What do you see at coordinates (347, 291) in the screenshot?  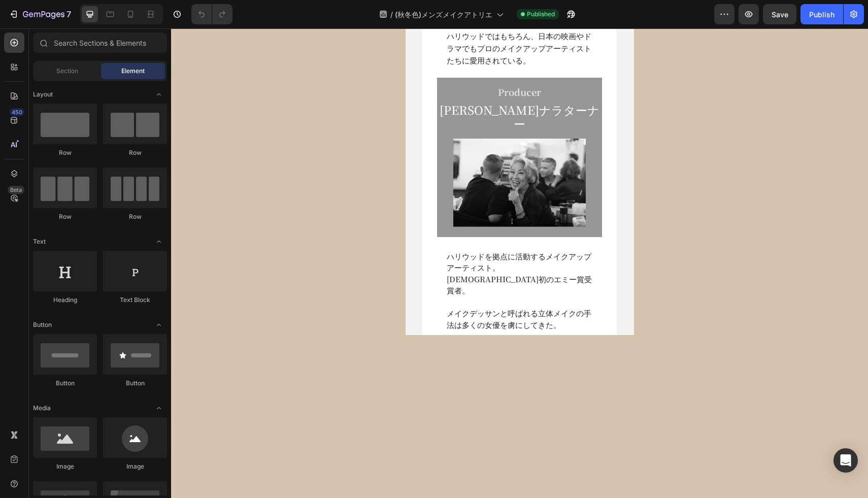 I see `span: メイクデッサンと呼ばれる立体メイクの手法は多くの女優を虜にしてきた。` at bounding box center [347, 291].